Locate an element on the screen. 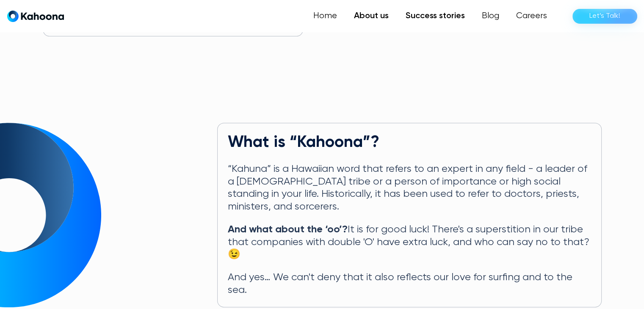  p: And yes… We can't deny that it also reflects our love for surfing and to the sea. is located at coordinates (409, 284).